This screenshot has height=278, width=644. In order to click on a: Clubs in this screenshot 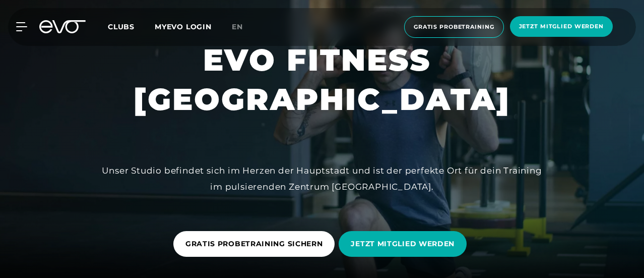, I will do `click(131, 26)`.